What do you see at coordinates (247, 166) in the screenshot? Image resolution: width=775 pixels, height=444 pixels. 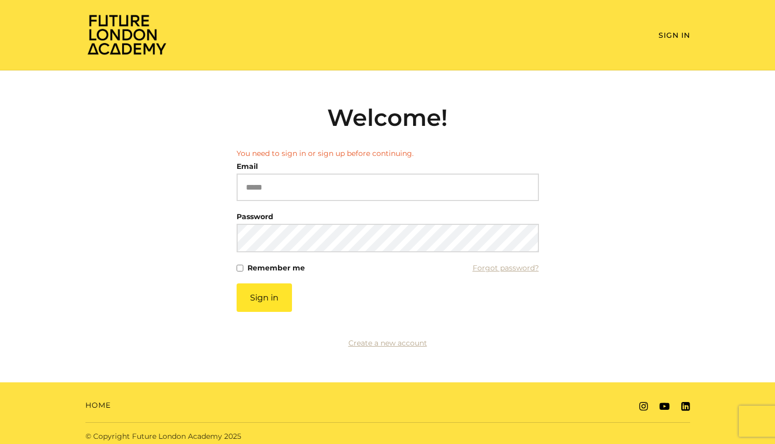 I see `label: Email` at bounding box center [247, 166].